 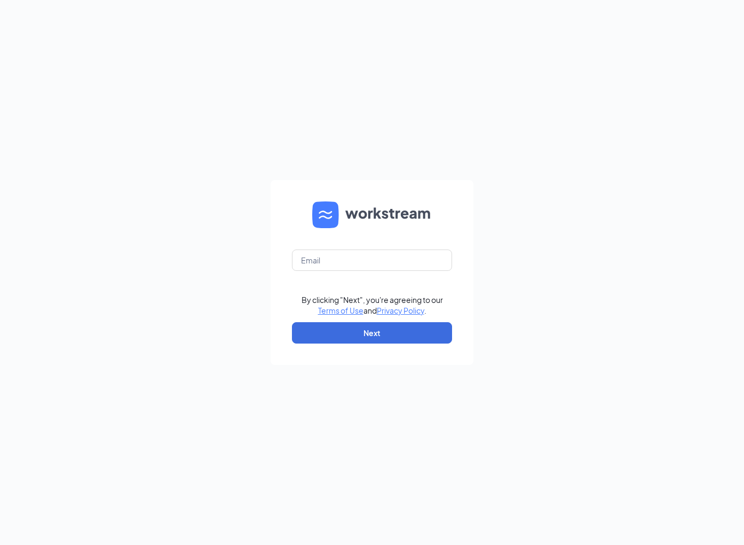 What do you see at coordinates (341, 310) in the screenshot?
I see `a: Terms of Use` at bounding box center [341, 310].